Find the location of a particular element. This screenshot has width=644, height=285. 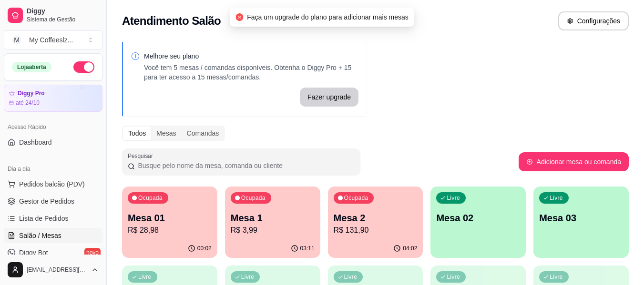

article: até 24/10 is located at coordinates (27, 103).